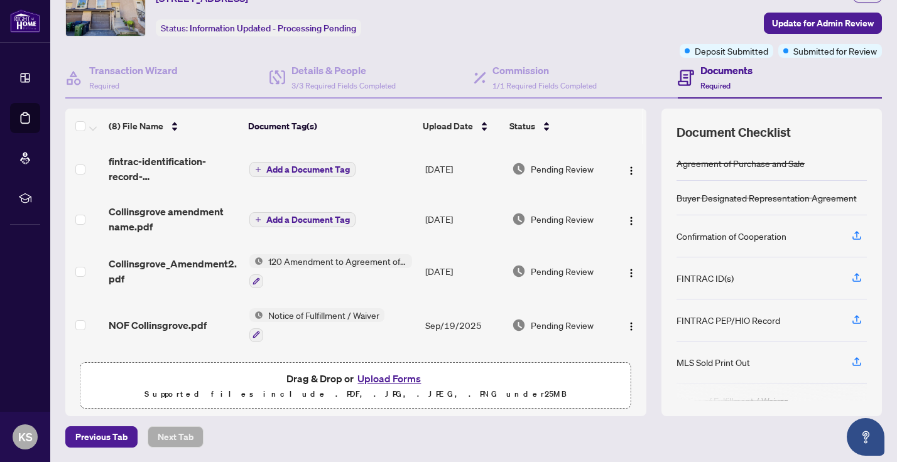  I want to click on button: Open asap, so click(866, 437).